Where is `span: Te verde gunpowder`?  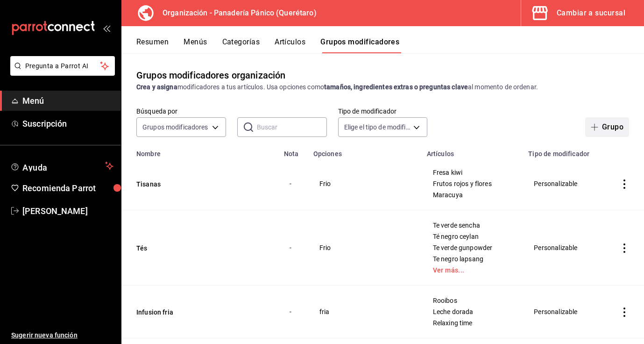 span: Te verde gunpowder is located at coordinates (472, 248).